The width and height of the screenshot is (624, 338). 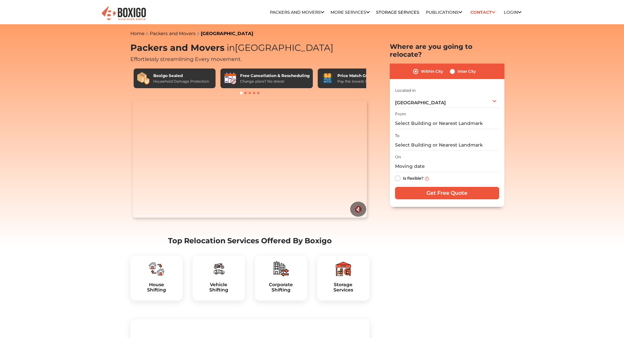 What do you see at coordinates (275, 76) in the screenshot?
I see `div: Free Cancellation & Rescheduling` at bounding box center [275, 76].